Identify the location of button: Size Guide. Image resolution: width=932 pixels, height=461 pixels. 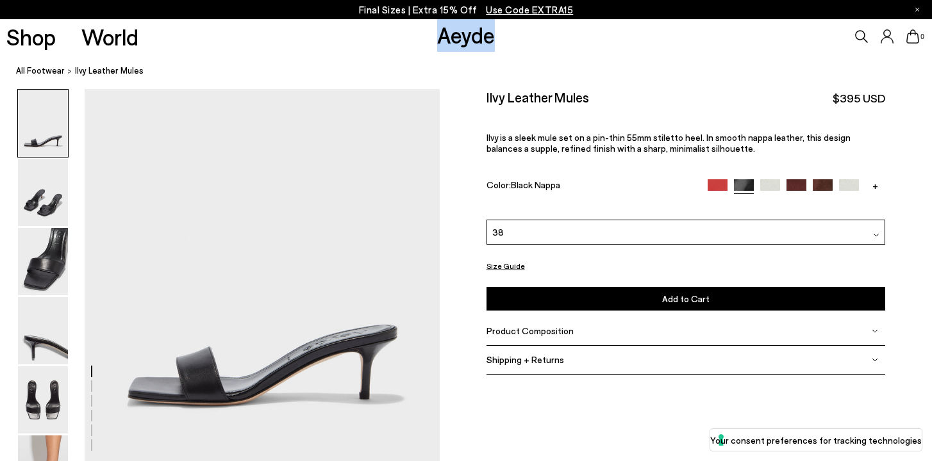
(506, 266).